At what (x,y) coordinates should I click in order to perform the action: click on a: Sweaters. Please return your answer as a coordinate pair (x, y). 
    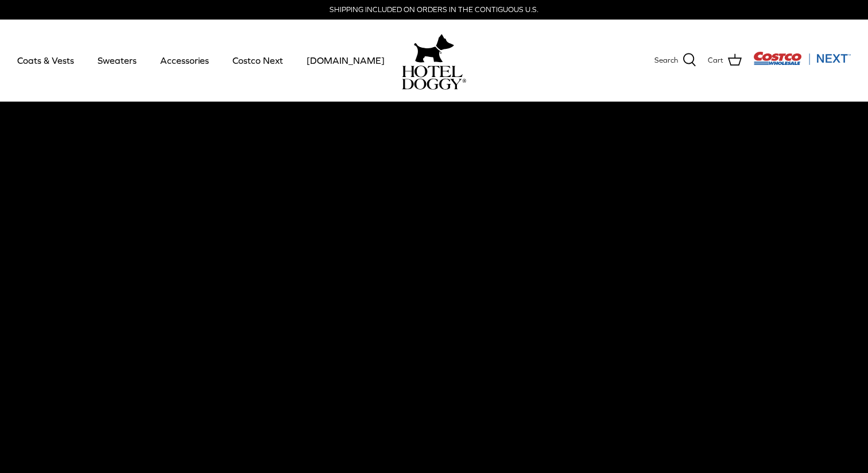
    Looking at the image, I should click on (117, 60).